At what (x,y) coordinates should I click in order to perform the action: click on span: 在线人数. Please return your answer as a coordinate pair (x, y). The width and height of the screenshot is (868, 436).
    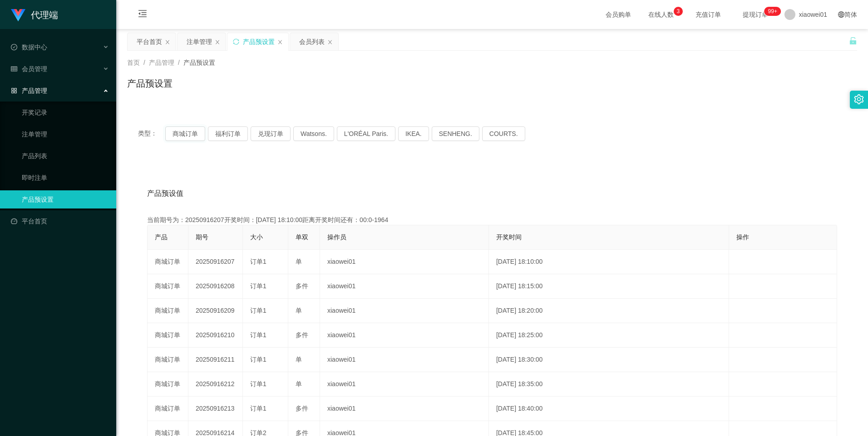
    Looking at the image, I should click on (661, 14).